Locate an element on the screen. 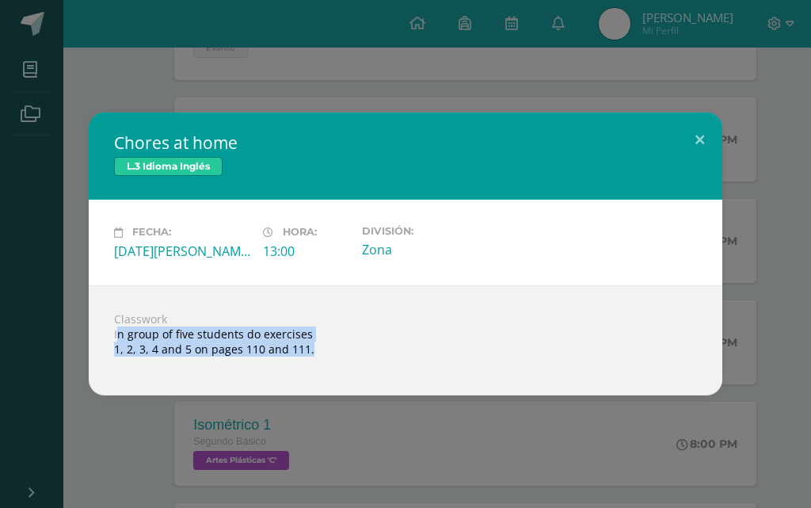  span: Hora: is located at coordinates (299, 232).